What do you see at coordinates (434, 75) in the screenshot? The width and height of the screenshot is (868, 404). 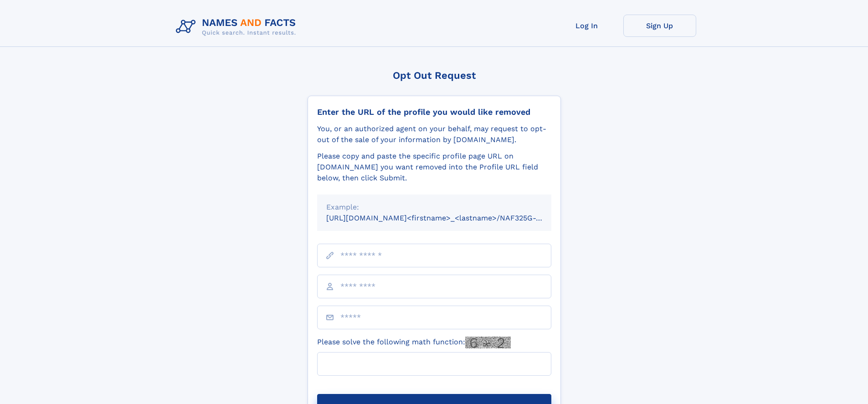 I see `div: Opt Out Request` at bounding box center [434, 75].